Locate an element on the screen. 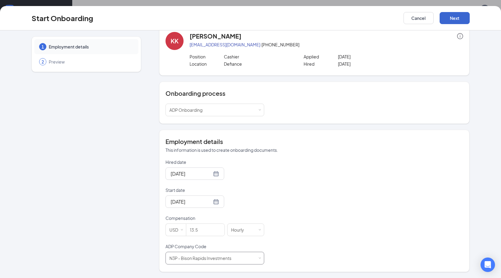 This screenshot has width=501, height=278. p: Location is located at coordinates (207, 64).